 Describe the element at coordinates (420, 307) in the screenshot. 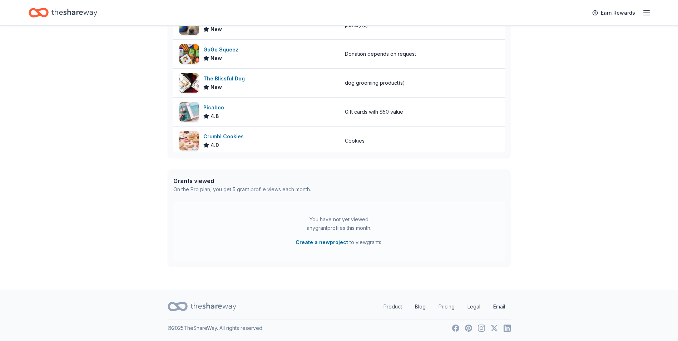

I see `a: Blog` at that location.